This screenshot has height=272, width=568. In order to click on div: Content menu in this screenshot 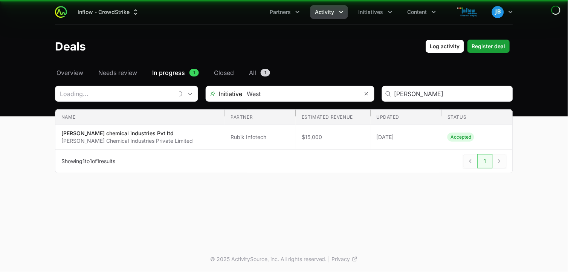, I will do `click(422, 12)`.